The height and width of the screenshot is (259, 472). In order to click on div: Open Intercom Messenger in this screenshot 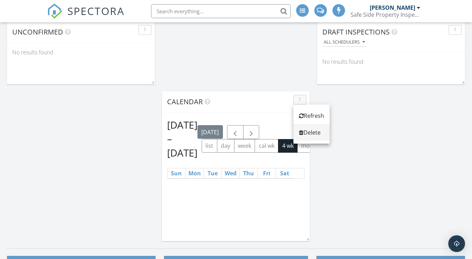, I will do `click(456, 244)`.